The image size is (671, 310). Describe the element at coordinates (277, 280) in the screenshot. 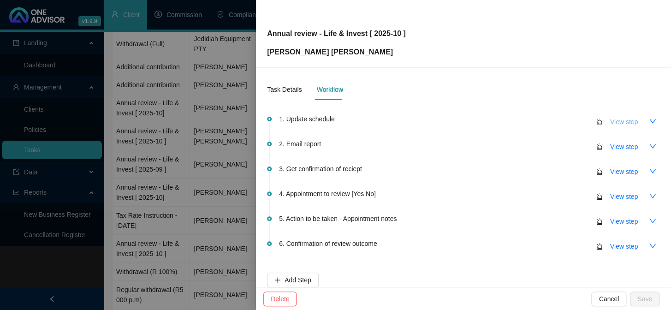

I see `span: plus` at that location.